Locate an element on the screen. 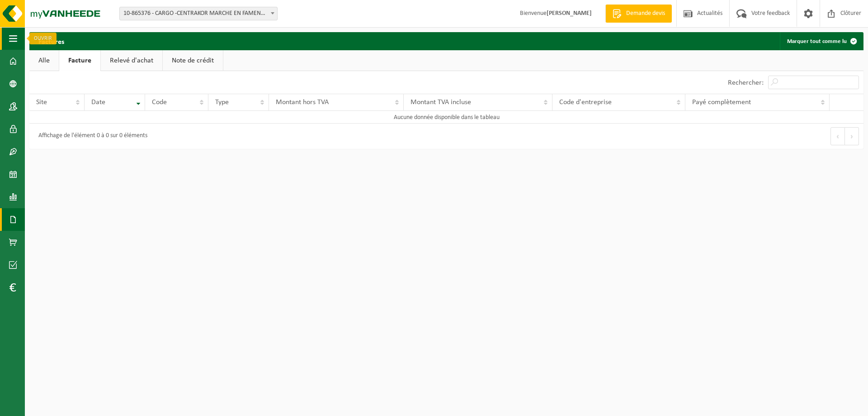  button: Previous is located at coordinates (838, 136).